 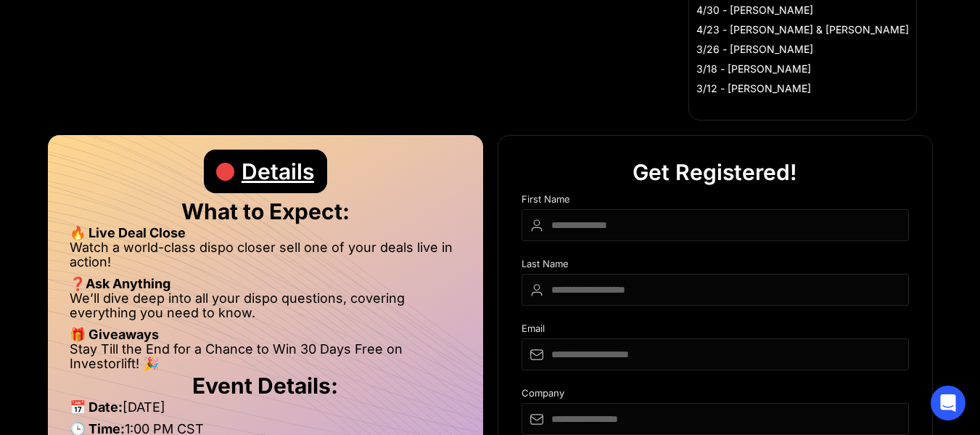 What do you see at coordinates (266, 259) in the screenshot?
I see `li: Watch a world-class dispo closer sell one of your deals live in action!` at bounding box center [266, 259].